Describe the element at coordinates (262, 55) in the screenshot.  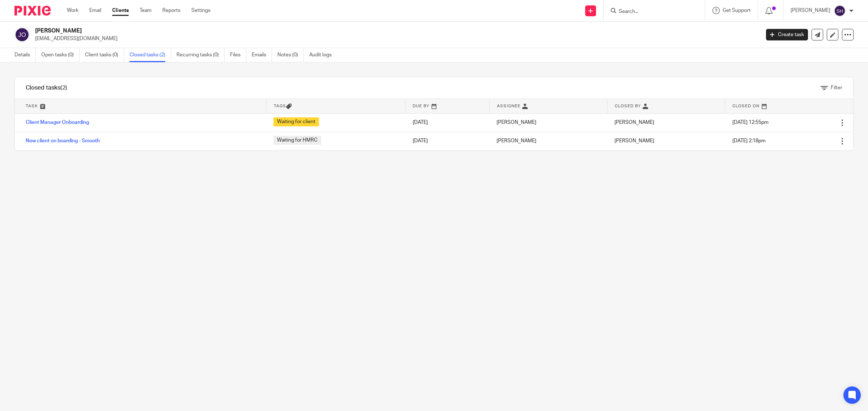
I see `a: Emails` at that location.